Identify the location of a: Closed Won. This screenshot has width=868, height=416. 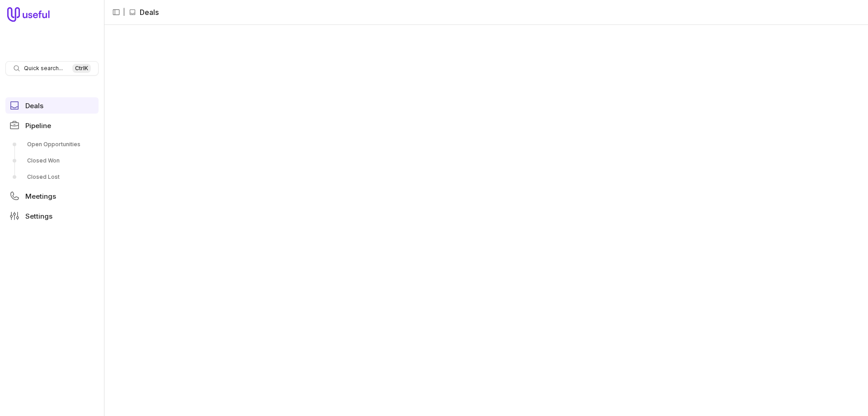
(52, 161).